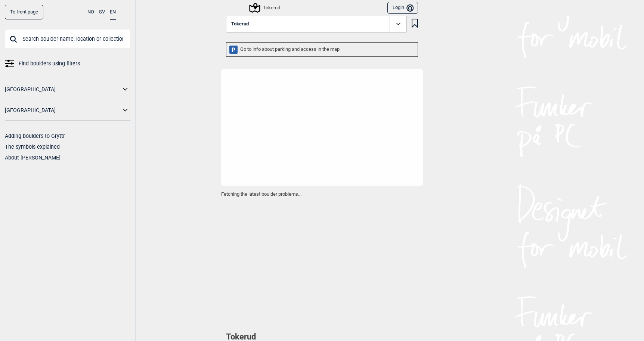  Describe the element at coordinates (49, 64) in the screenshot. I see `span: Find boulders using filters` at that location.